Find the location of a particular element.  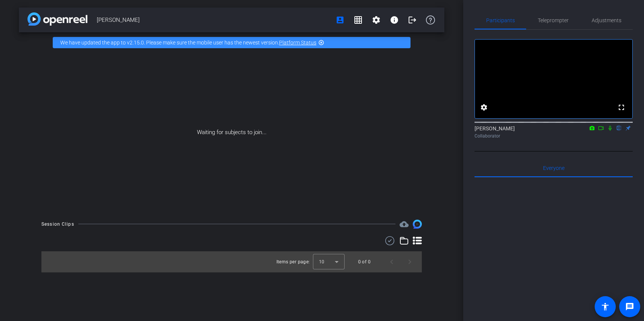

span: Teleprompter is located at coordinates (554, 20).